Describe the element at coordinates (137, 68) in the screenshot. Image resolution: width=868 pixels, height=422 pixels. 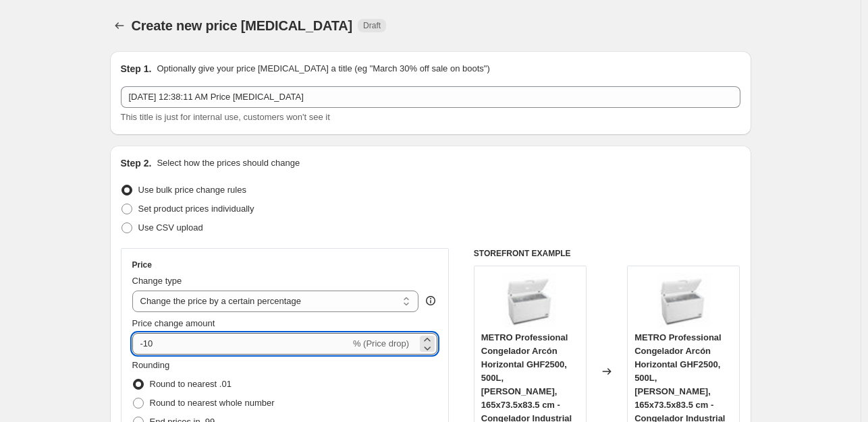
I see `h2: Step 1.` at that location.